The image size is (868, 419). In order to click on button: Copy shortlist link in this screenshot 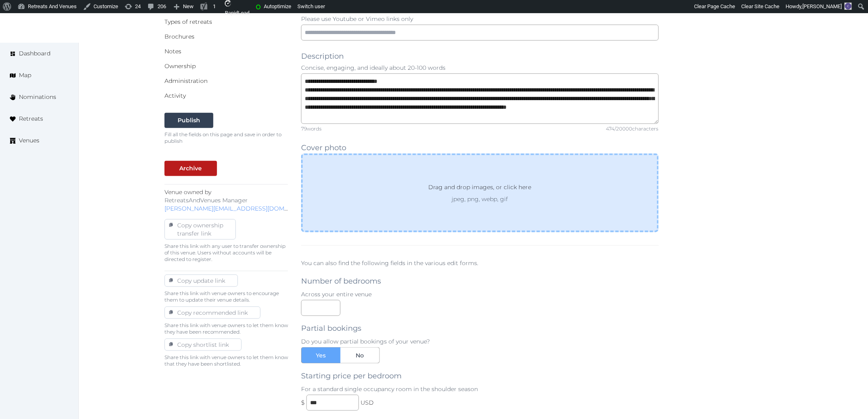, I will do `click(203, 344)`.